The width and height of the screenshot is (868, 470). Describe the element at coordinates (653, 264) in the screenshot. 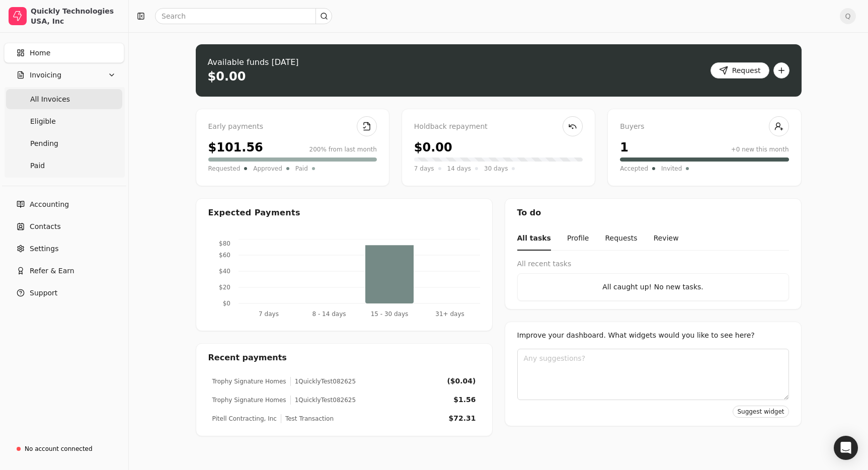

I see `div: All recent tasks` at that location.